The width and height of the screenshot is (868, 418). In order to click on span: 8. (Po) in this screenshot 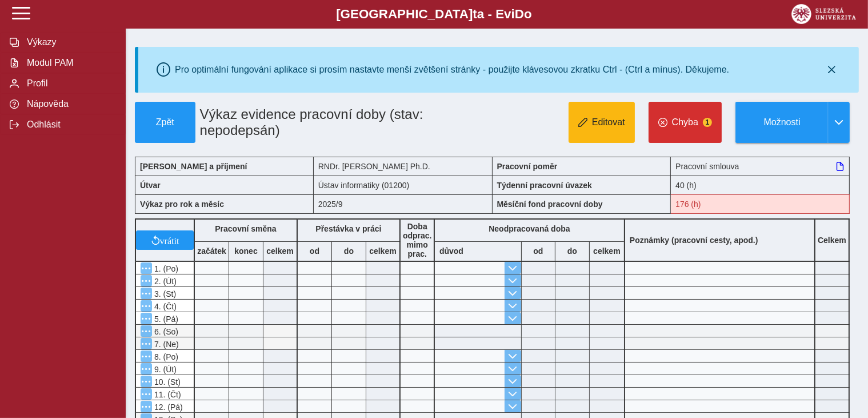, I will do `click(165, 357)`.